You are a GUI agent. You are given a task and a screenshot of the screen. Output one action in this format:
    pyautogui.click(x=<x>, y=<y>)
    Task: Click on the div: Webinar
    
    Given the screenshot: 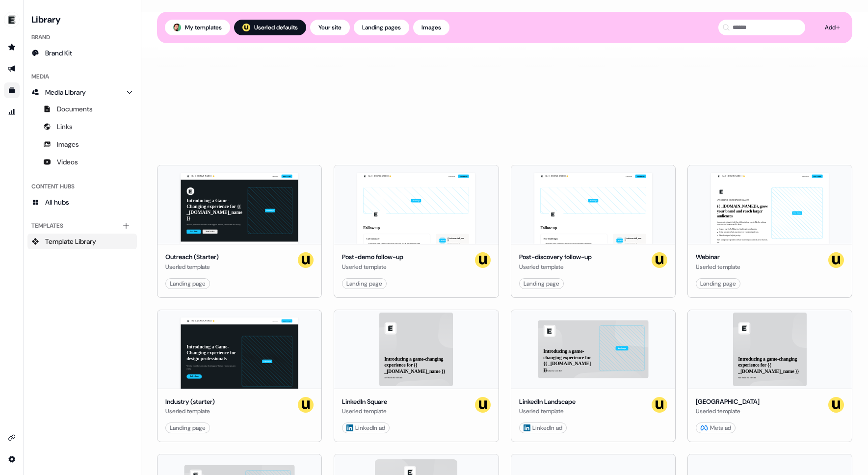 What is the action you would take?
    pyautogui.click(x=718, y=257)
    